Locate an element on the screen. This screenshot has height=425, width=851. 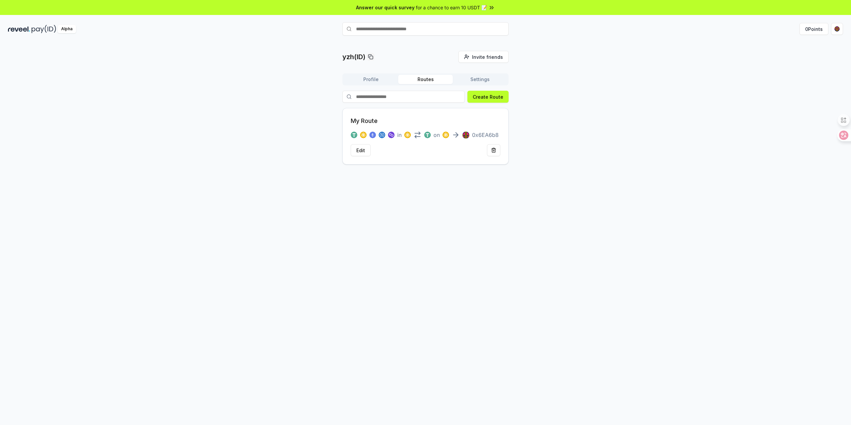
button: Invite friends is located at coordinates (483, 57).